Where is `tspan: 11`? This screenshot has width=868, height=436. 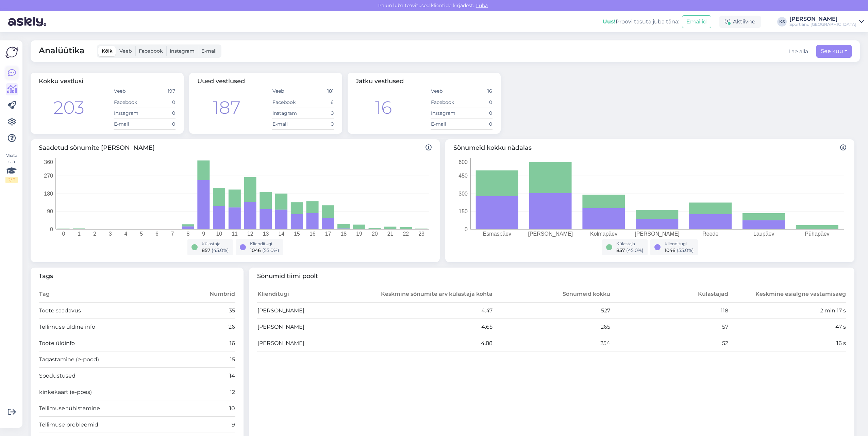
tspan: 11 is located at coordinates (235, 234).